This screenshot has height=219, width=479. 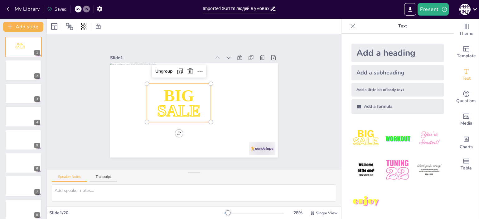 I want to click on div: 28 %, so click(x=298, y=213).